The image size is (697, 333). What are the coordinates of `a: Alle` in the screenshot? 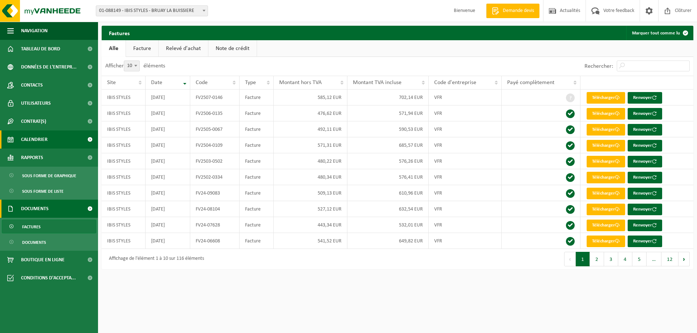 It's located at (114, 49).